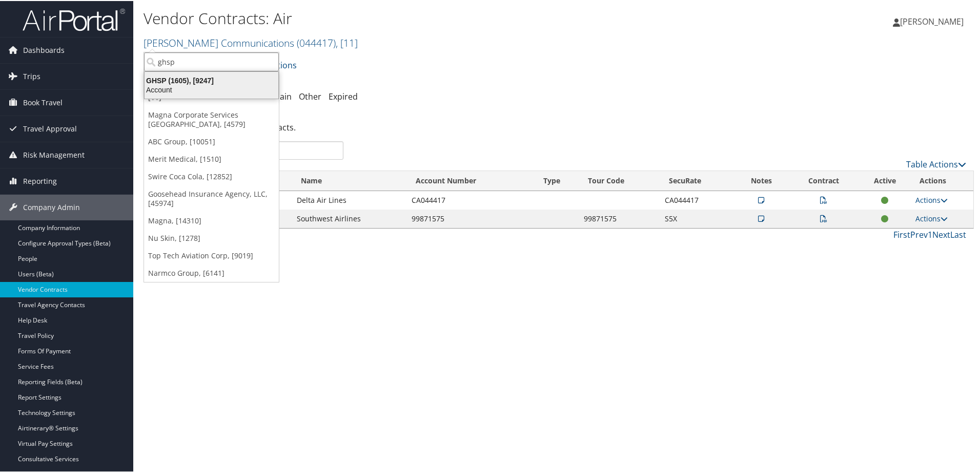  I want to click on a: Magna, [14310], so click(211, 220).